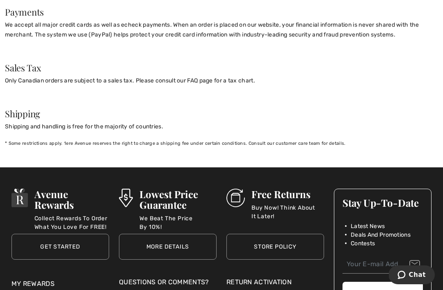  Describe the element at coordinates (168, 246) in the screenshot. I see `a: More Details` at that location.